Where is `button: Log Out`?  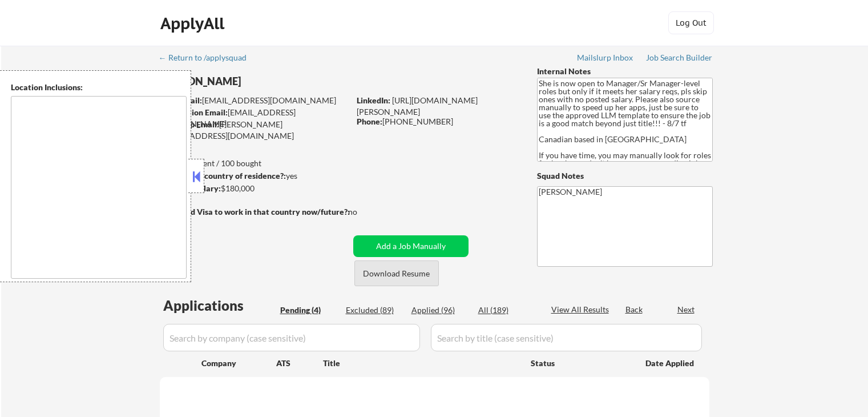 button: Log Out is located at coordinates (691, 23).